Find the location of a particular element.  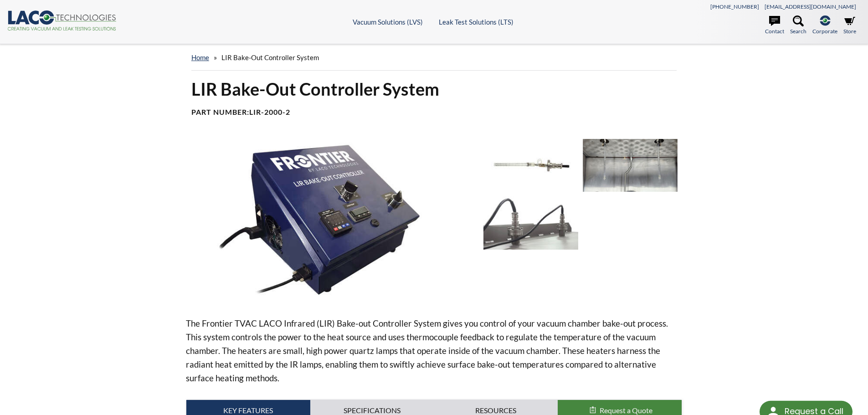

a: Contact is located at coordinates (775, 25).